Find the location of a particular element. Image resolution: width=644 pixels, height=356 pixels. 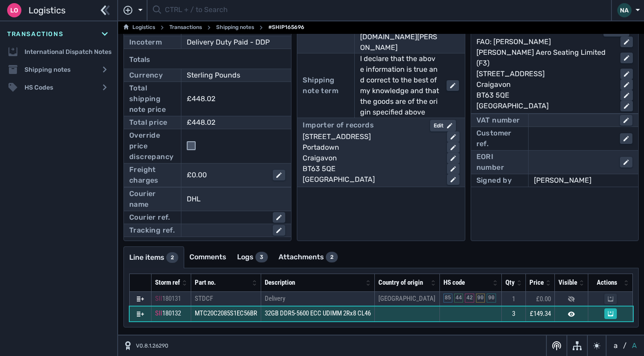

a: Shipping notes is located at coordinates (235, 28).